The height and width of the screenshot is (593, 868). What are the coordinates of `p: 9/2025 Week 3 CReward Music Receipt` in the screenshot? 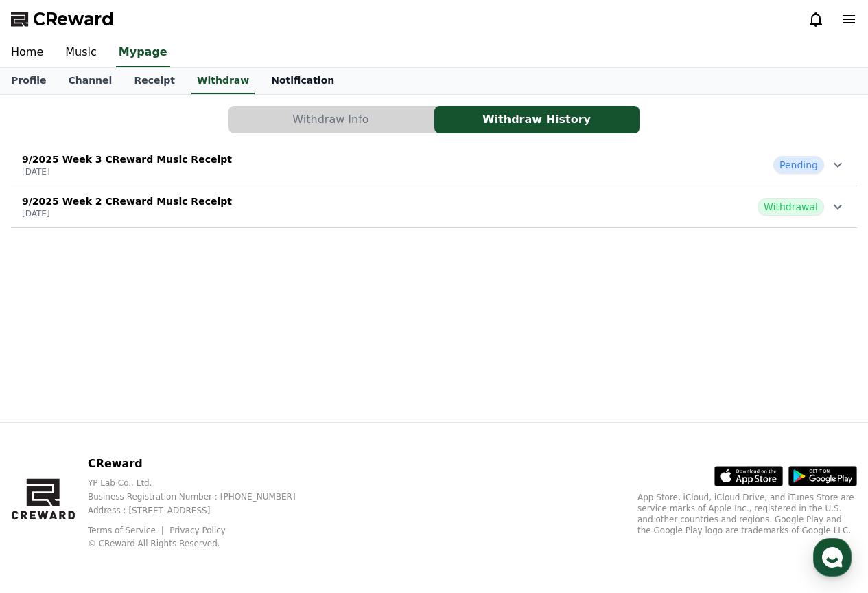 It's located at (127, 160).